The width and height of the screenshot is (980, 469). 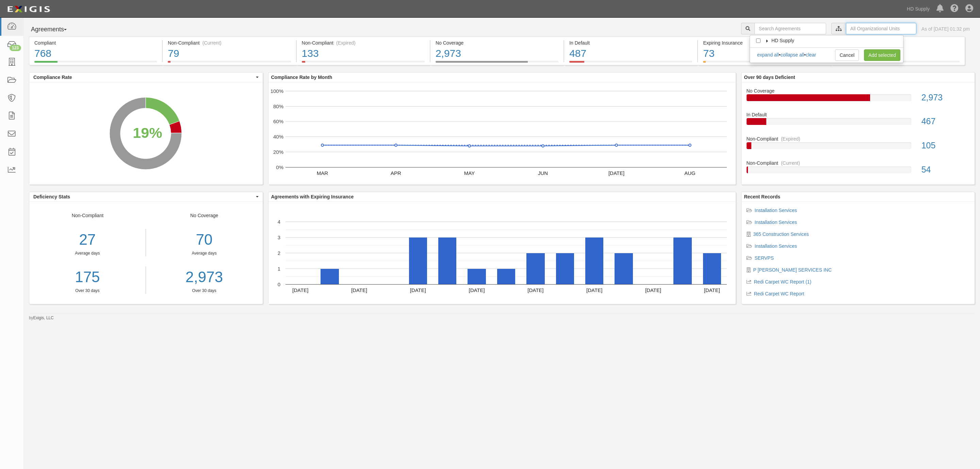 What do you see at coordinates (764, 64) in the screenshot?
I see `a: Expiring Insurance73` at bounding box center [764, 64].